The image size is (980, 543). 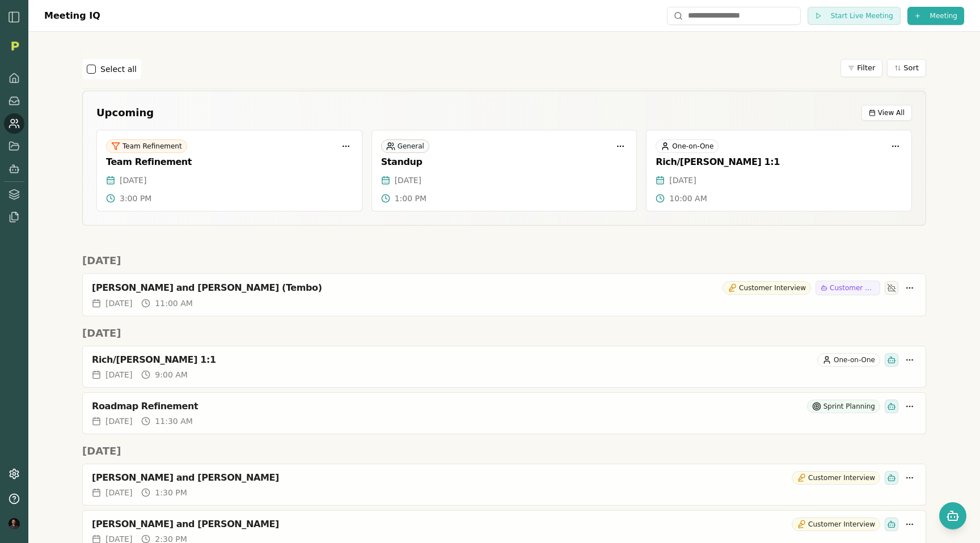 I want to click on button: Help, so click(x=14, y=499).